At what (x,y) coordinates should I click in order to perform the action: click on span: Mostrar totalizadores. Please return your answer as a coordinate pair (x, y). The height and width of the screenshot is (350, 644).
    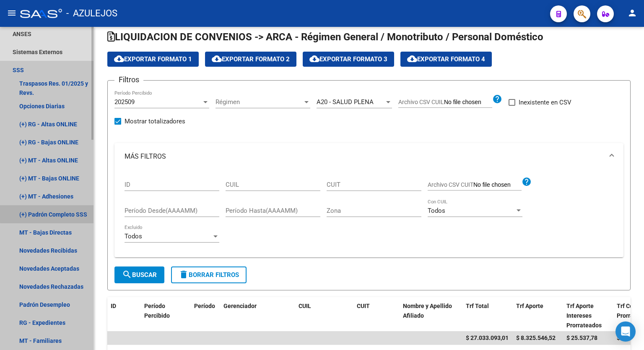
    Looking at the image, I should click on (155, 121).